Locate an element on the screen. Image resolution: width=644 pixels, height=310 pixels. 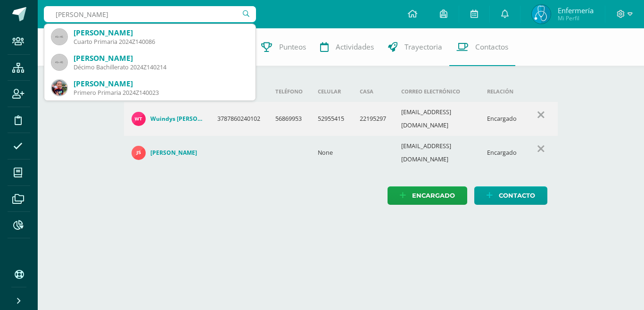
img: 3e006ecc6661ac28437bf49753170d16.png is located at coordinates (60, 87).